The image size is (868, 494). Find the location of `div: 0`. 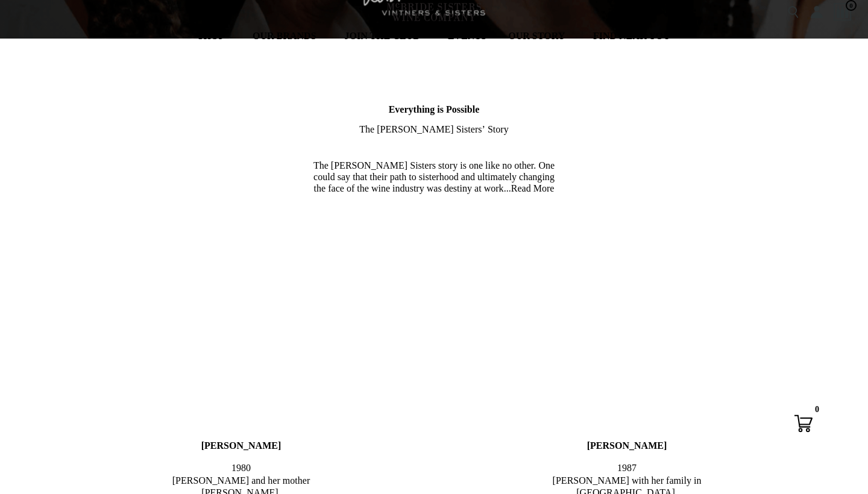

div: 0 is located at coordinates (817, 410).